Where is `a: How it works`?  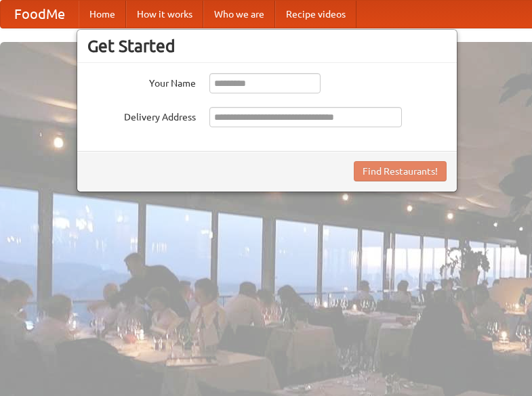 a: How it works is located at coordinates (165, 14).